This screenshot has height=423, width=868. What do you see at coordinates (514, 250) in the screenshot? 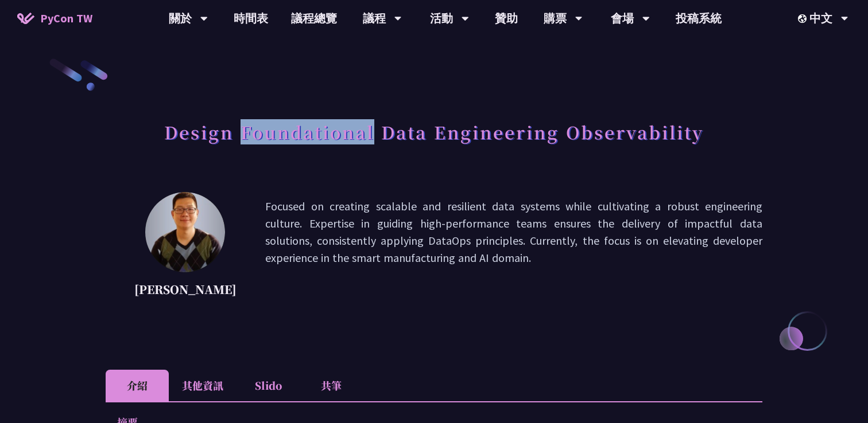
I see `p: Focused on creating scalable and resilient data systems while cultivating a robust engineering cu...` at bounding box center [514, 250].